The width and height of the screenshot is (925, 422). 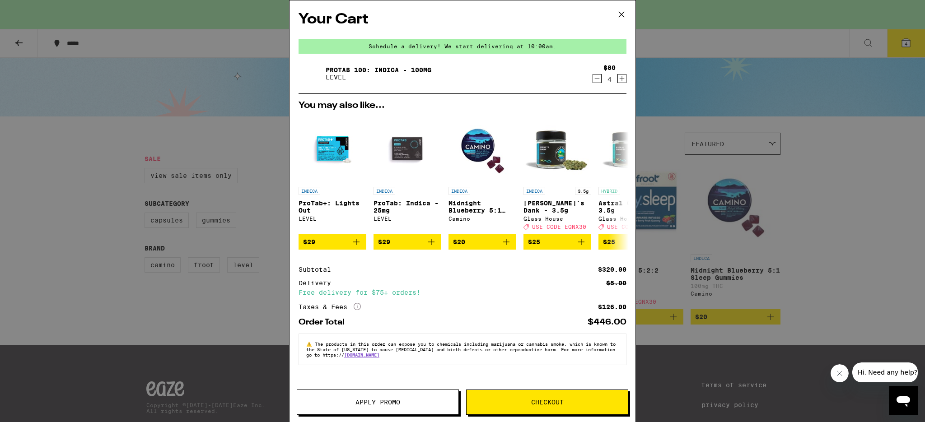 What do you see at coordinates (379, 70) in the screenshot?
I see `a: Protab 100: Indica - 100mg` at bounding box center [379, 70].